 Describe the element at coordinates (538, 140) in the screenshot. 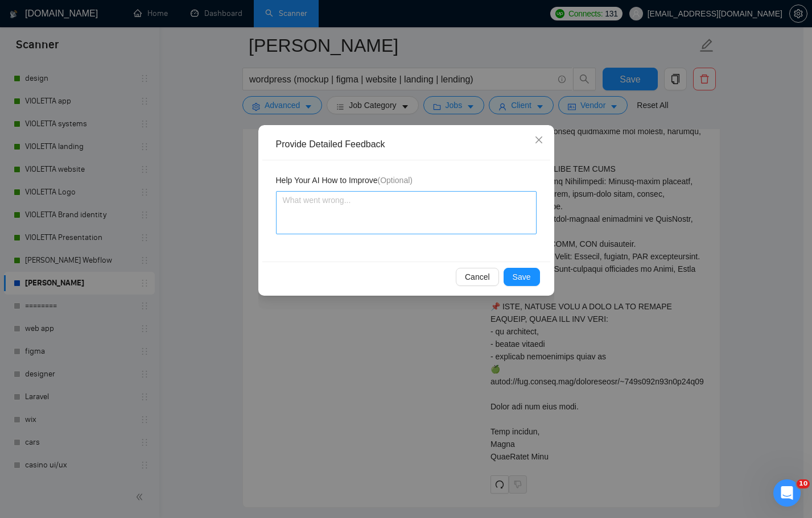

I see `span: close` at that location.